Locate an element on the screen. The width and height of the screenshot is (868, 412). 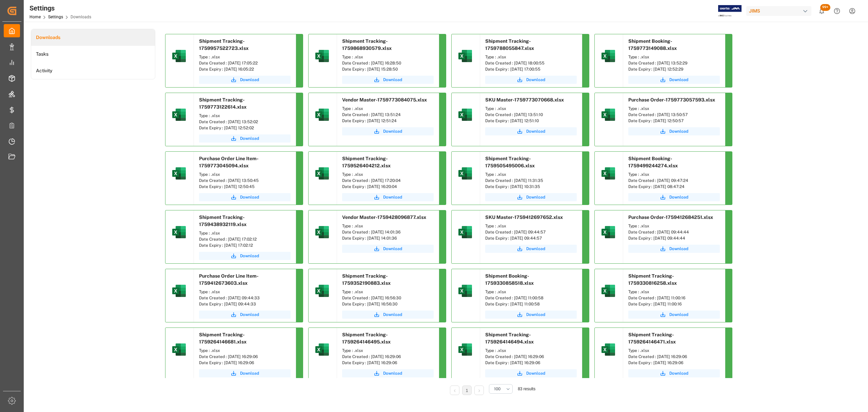
span: Purchase Order Line Item-1759773045094.xlsx is located at coordinates (229, 161).